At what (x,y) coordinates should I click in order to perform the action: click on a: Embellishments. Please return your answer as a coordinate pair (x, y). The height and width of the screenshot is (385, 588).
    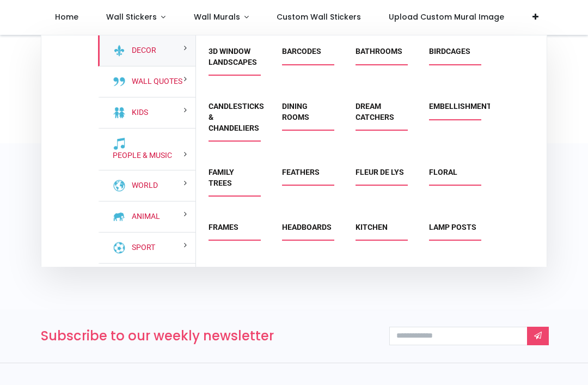
    Looking at the image, I should click on (462, 106).